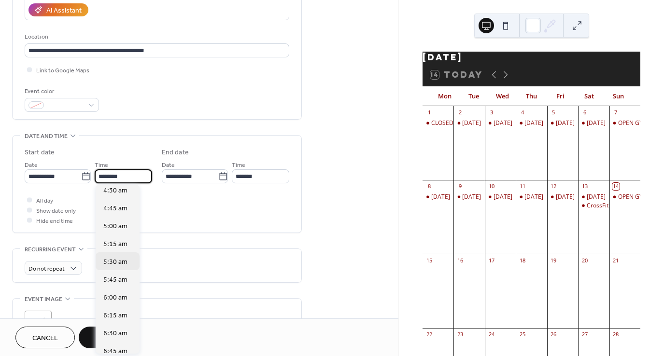 The width and height of the screenshot is (664, 356). What do you see at coordinates (553, 260) in the screenshot?
I see `div: 19` at bounding box center [553, 260].